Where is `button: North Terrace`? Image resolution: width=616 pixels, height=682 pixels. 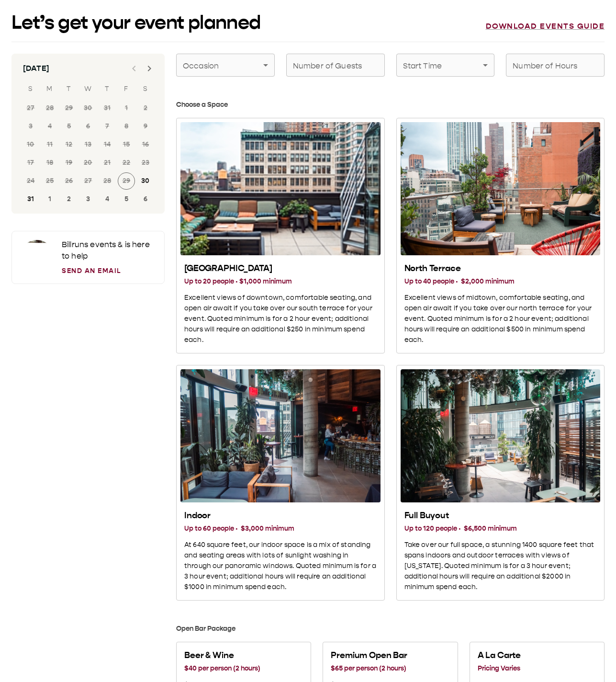
button: North Terrace is located at coordinates (501, 235).